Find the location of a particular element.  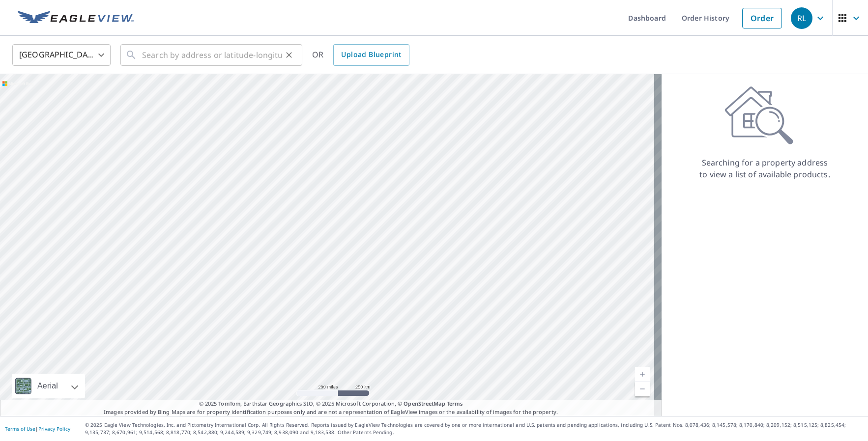

a: Privacy Policy is located at coordinates (54, 429).